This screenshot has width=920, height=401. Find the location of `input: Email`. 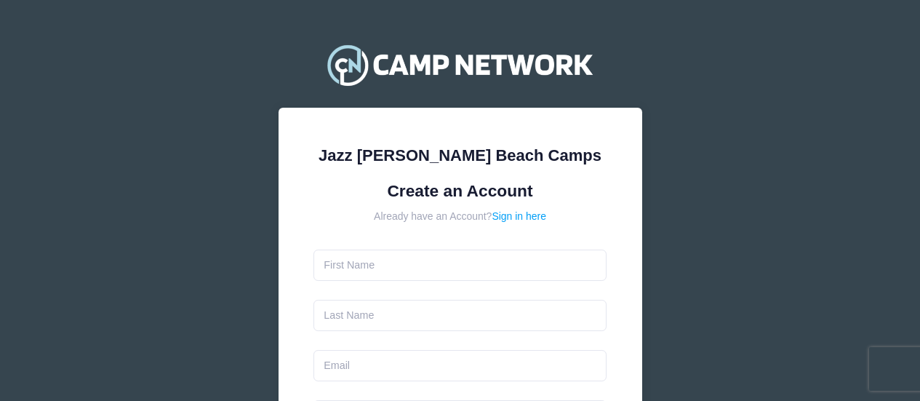

input: Email is located at coordinates (460, 365).